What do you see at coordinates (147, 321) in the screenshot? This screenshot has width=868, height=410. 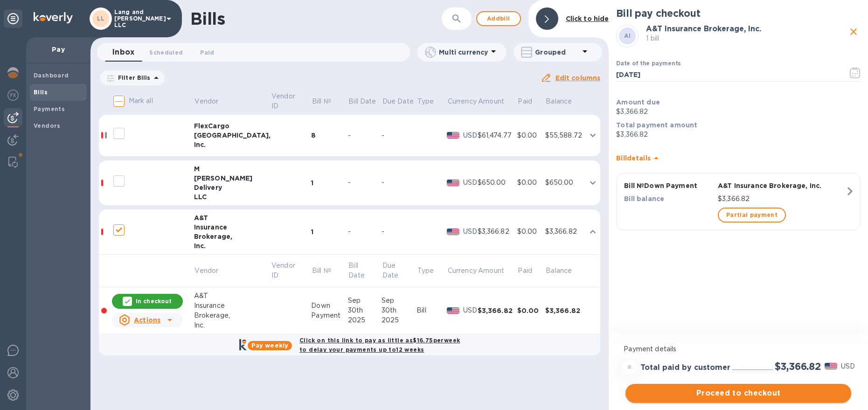 I see `u: Actions` at bounding box center [147, 321].